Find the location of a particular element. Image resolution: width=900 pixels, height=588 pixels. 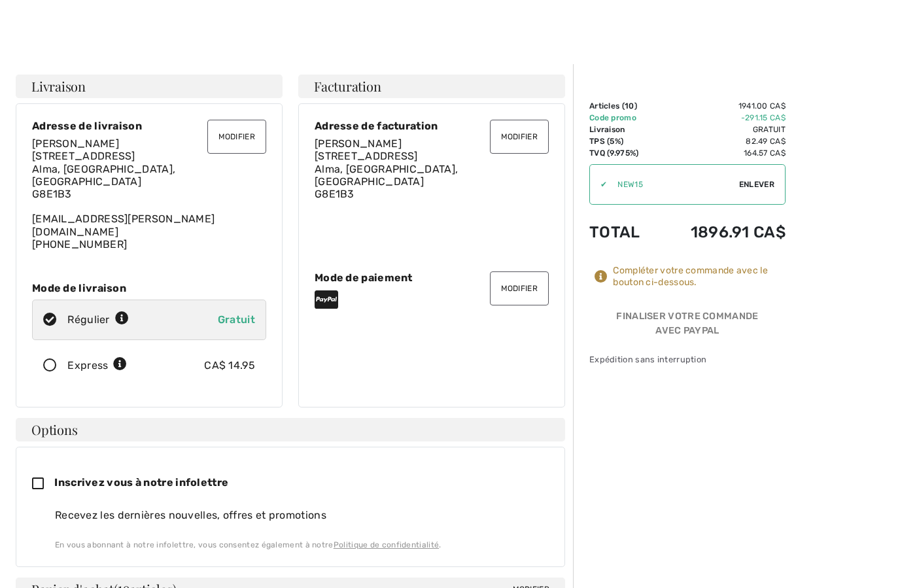

td: -291.15 CA$ is located at coordinates (722, 118).